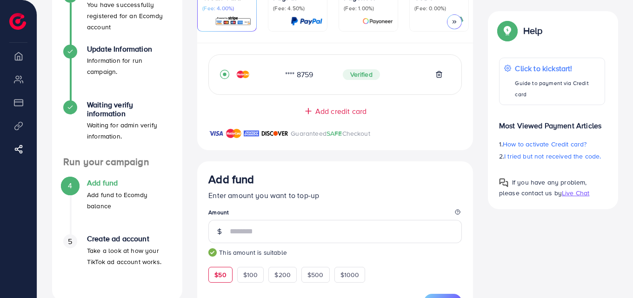 This screenshot has height=298, width=633. What do you see at coordinates (117, 207) in the screenshot?
I see `li: Add fund` at bounding box center [117, 207].